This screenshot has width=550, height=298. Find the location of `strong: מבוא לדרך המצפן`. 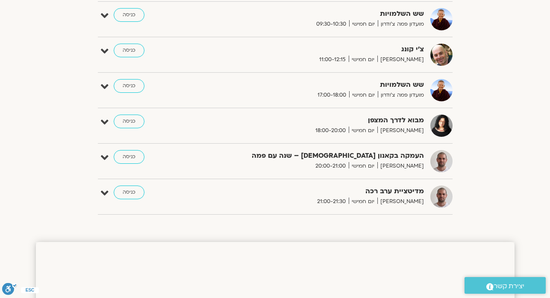

strong: מבוא לדרך המצפן is located at coordinates (319, 120).